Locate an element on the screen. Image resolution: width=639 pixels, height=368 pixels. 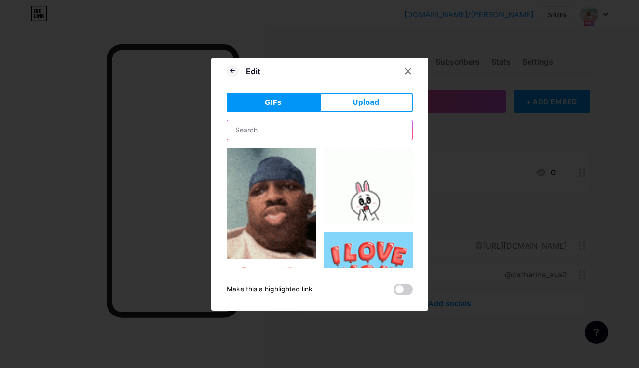
div: Make this a highlighted link is located at coordinates (269, 290).